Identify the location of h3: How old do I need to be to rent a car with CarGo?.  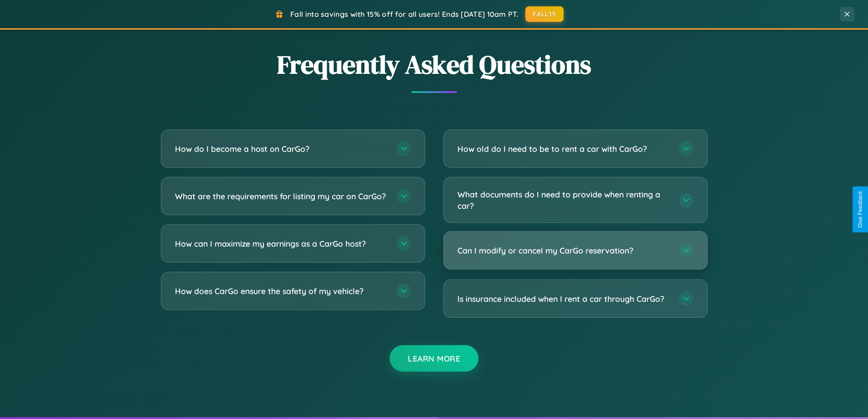
(564, 149).